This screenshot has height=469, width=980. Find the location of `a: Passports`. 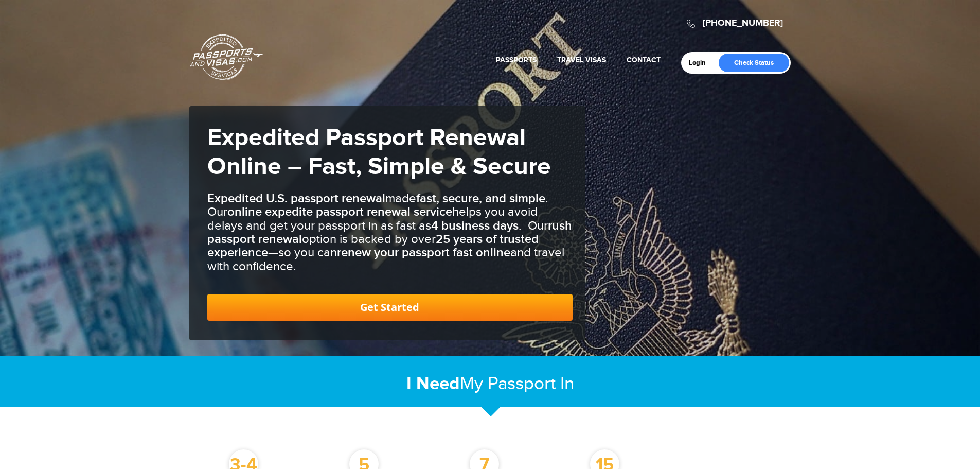

a: Passports is located at coordinates (516, 60).